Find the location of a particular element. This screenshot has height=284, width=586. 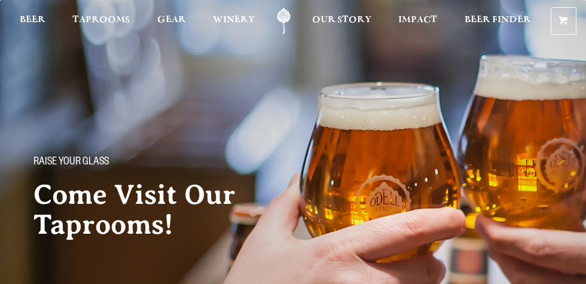

a: Beer Finder is located at coordinates (498, 21).